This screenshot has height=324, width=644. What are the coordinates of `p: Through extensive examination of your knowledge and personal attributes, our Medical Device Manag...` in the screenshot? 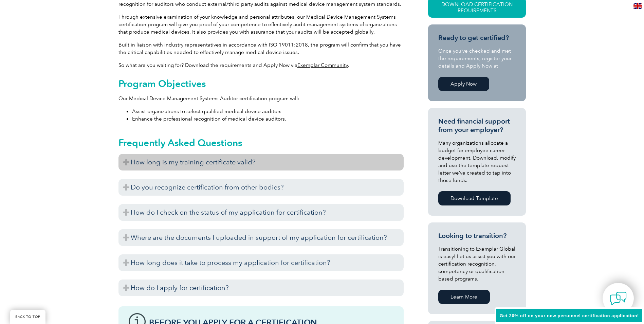 It's located at (261, 24).